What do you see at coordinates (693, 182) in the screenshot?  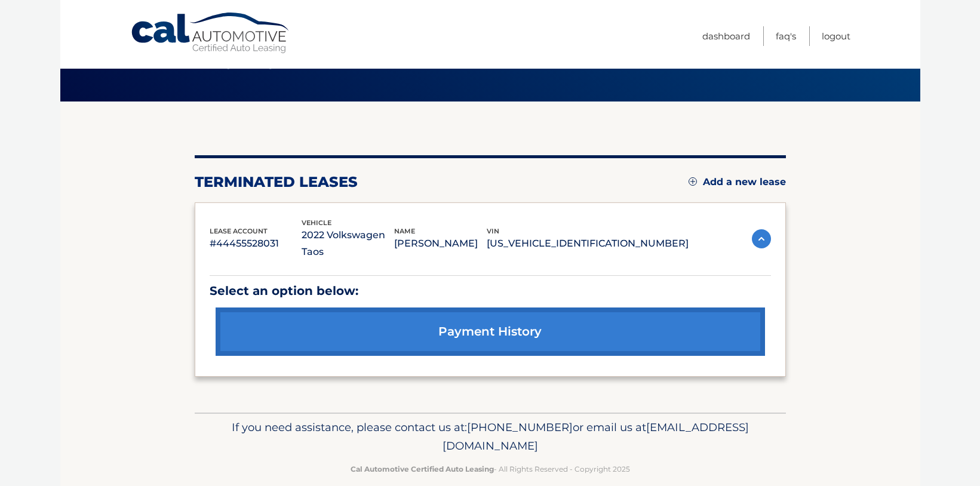 I see `img: add.svg` at bounding box center [693, 182].